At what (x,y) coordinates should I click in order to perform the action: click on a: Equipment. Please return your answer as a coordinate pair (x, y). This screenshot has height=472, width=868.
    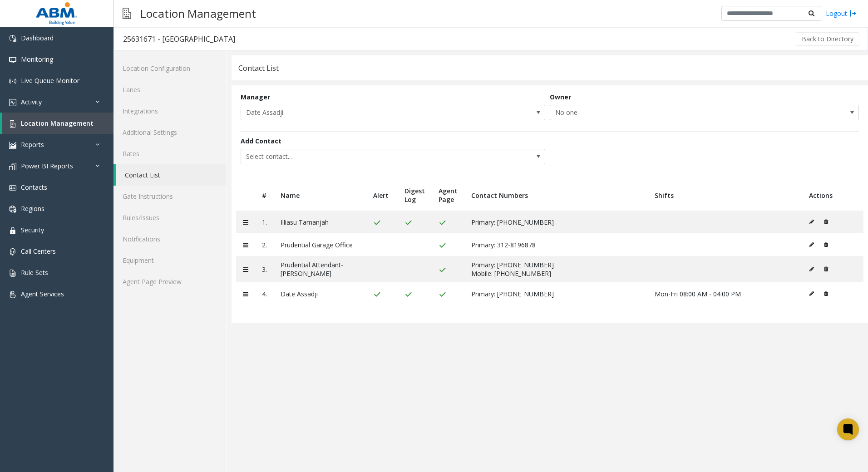
    Looking at the image, I should click on (170, 260).